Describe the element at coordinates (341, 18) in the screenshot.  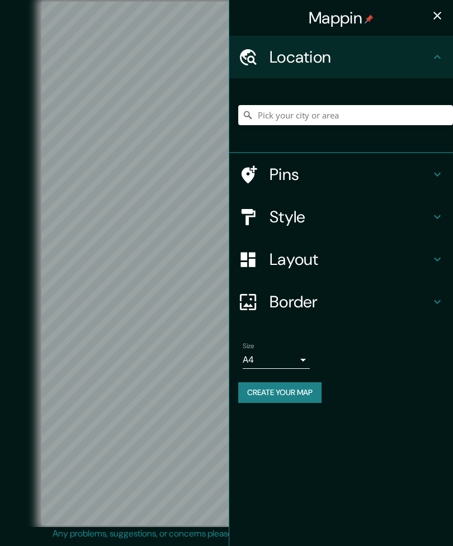
I see `h4: Mappin` at that location.